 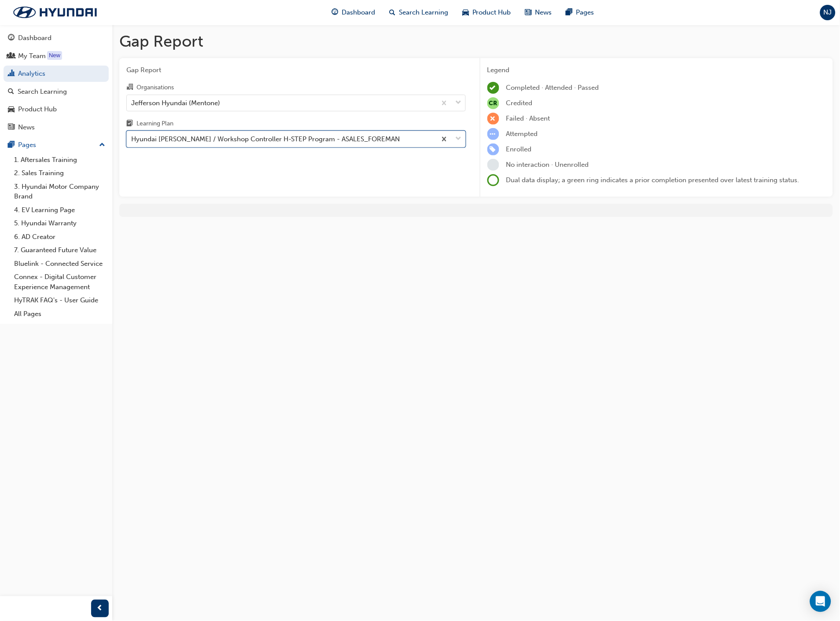 What do you see at coordinates (493, 134) in the screenshot?
I see `span: learningRecordVerb_ATTEMPT-icon` at bounding box center [493, 134].